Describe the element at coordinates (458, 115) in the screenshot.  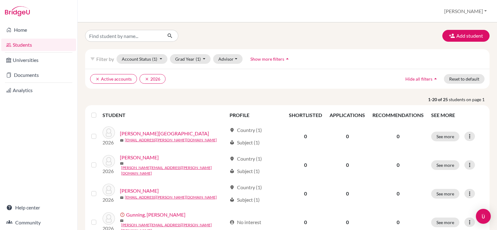
I see `th: SEE MORE` at that location.